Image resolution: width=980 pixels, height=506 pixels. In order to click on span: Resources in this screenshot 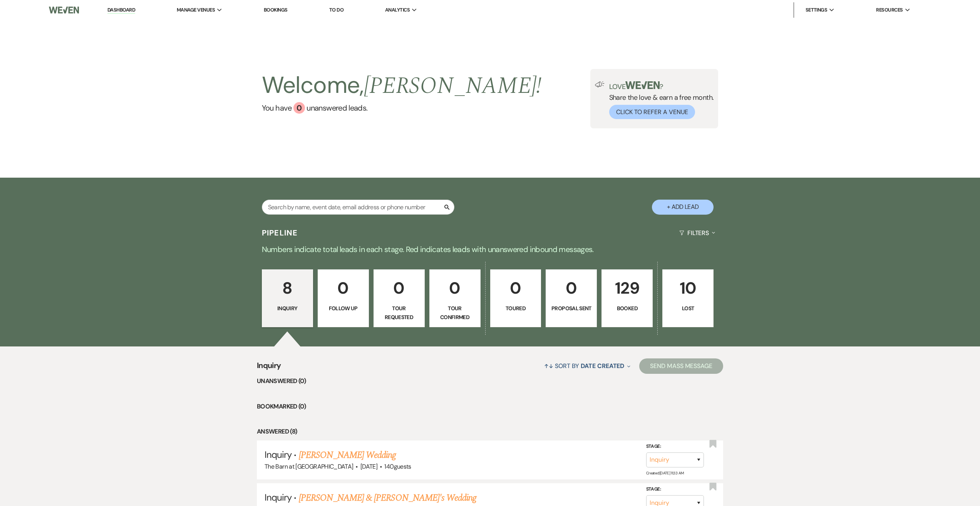, I will do `click(889, 10)`.